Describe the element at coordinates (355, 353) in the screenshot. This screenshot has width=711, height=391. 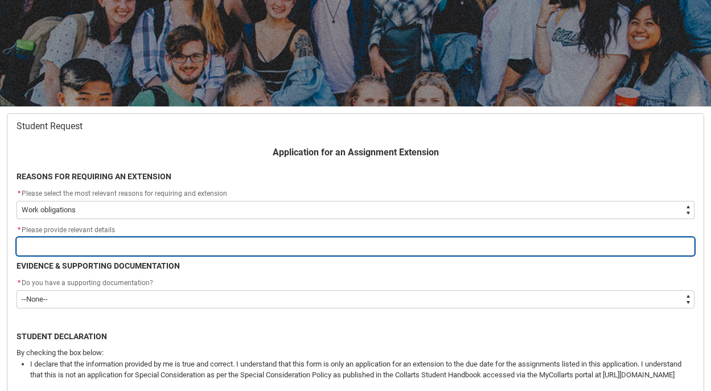
I see `p: By checking the box below:` at that location.